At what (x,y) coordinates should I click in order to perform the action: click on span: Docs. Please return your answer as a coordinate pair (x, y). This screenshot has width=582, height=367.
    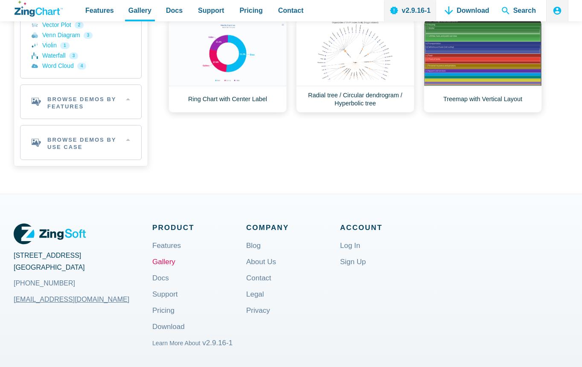
    Looking at the image, I should click on (174, 10).